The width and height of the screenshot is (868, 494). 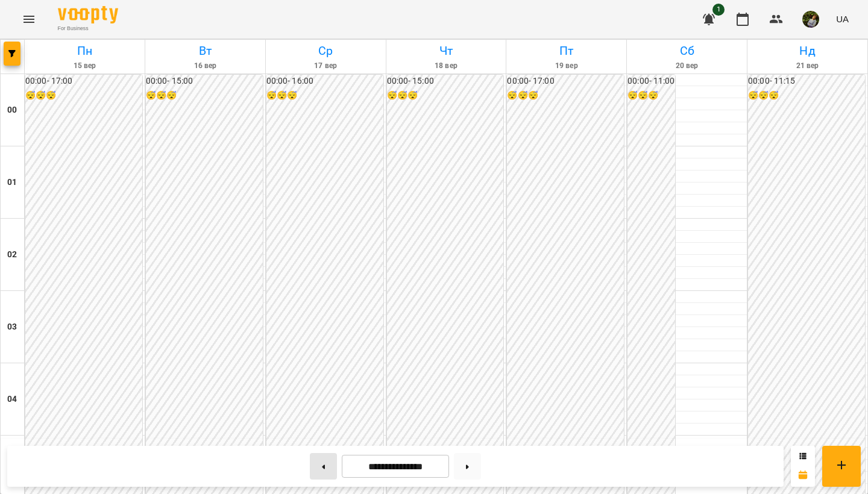 What do you see at coordinates (842, 19) in the screenshot?
I see `button: UA` at bounding box center [842, 19].